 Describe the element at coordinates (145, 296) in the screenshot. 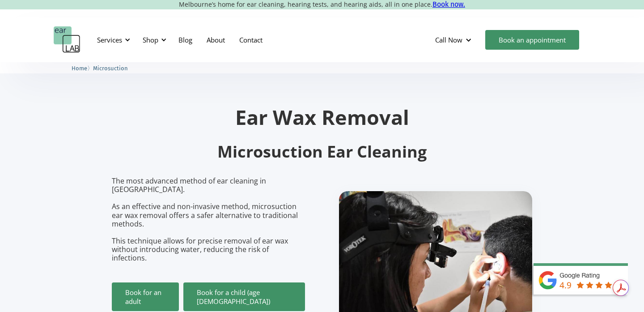

I see `a: Book for an adult` at that location.